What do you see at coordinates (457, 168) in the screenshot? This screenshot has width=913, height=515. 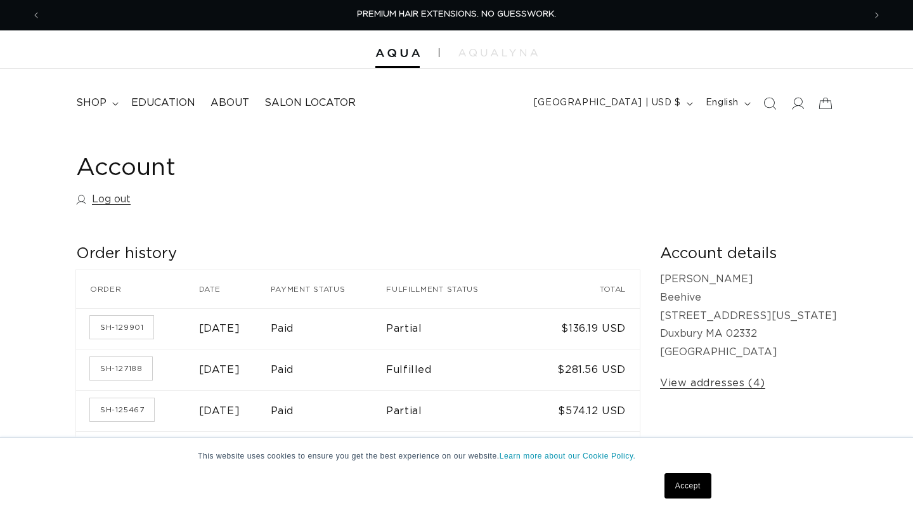 I see `h1: Account` at bounding box center [457, 168].